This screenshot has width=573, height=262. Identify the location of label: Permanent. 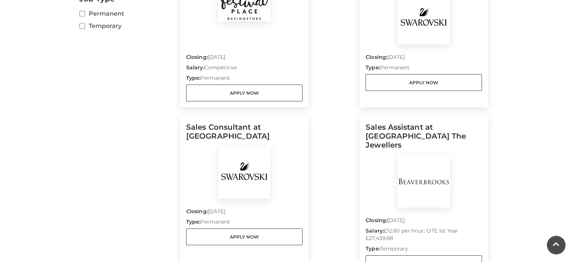
(127, 13).